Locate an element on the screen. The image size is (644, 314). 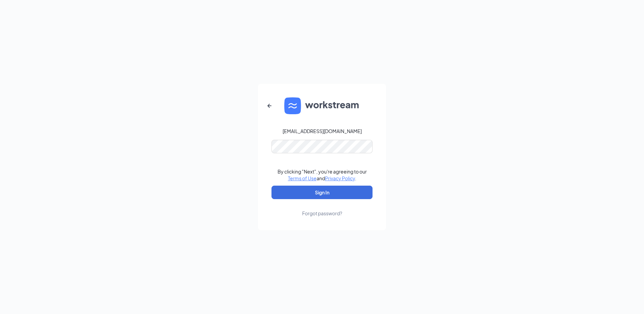
a: Forgot password? is located at coordinates (322, 208).